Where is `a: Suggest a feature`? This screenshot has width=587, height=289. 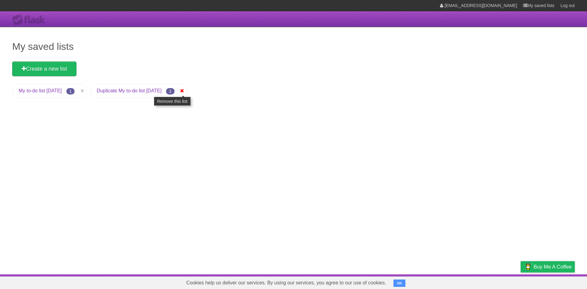
a: Suggest a feature is located at coordinates (556, 282).